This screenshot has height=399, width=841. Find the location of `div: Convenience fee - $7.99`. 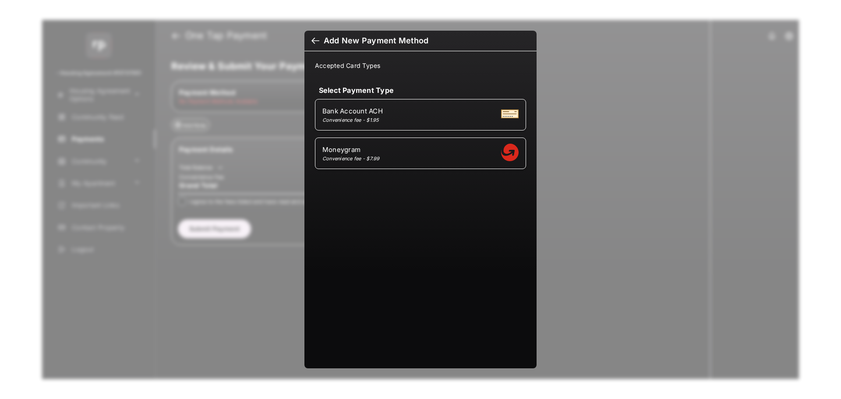

div: Convenience fee - $7.99 is located at coordinates (351, 159).